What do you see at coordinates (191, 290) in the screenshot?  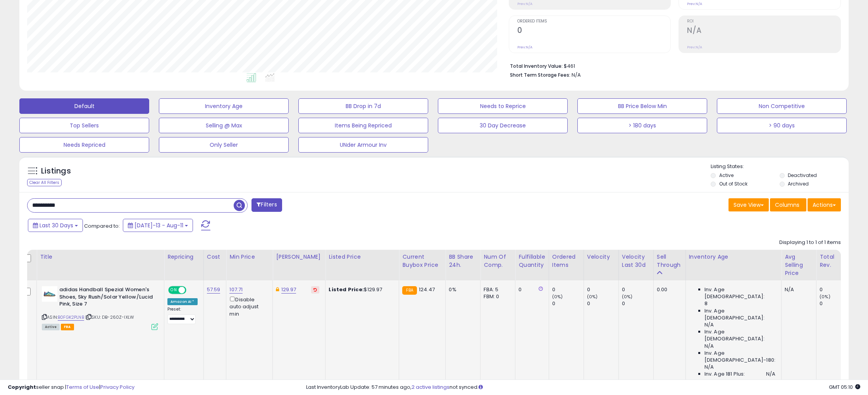 I see `span: OFF` at bounding box center [191, 290].